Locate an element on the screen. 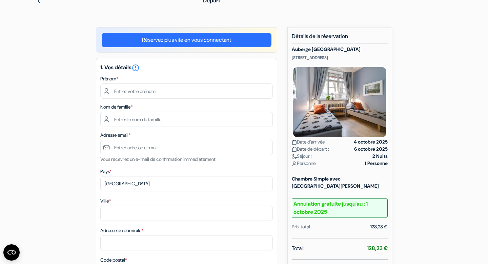 This screenshot has height=264, width=488. img: user_icon.svg is located at coordinates (294, 163).